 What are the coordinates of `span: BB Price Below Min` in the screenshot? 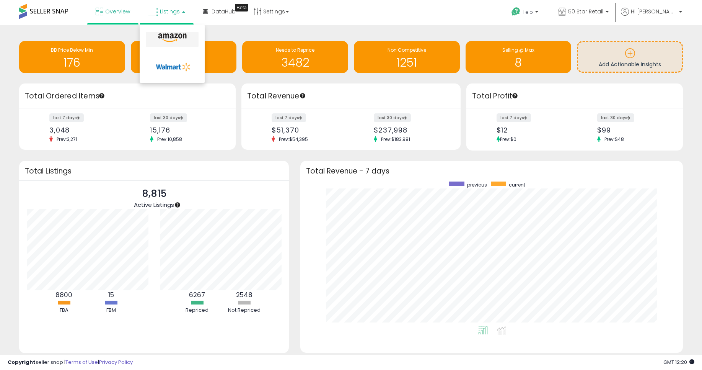 It's located at (72, 50).